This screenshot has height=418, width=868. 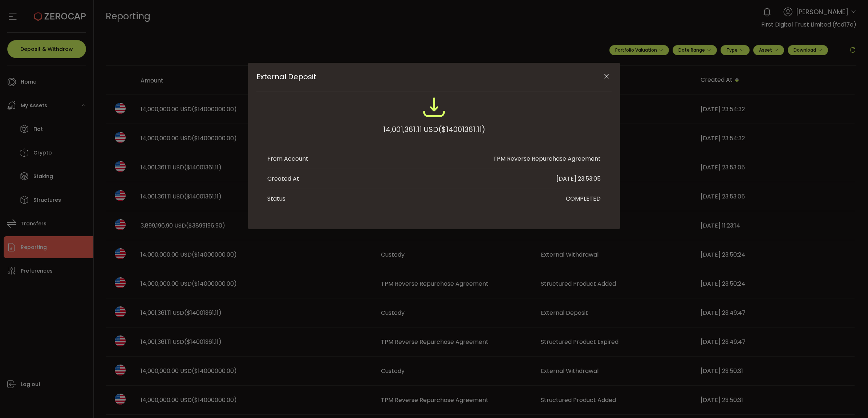 What do you see at coordinates (547, 159) in the screenshot?
I see `div: TPM Reverse Repurchase Agreement` at bounding box center [547, 159].